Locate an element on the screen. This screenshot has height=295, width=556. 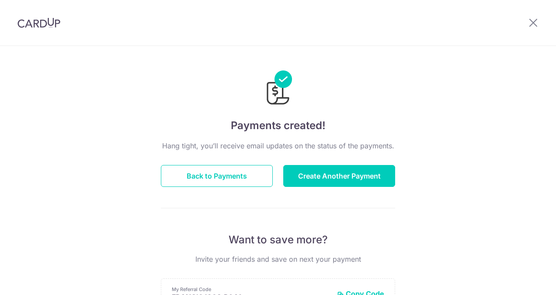
p: Want to save more? is located at coordinates (278, 240).